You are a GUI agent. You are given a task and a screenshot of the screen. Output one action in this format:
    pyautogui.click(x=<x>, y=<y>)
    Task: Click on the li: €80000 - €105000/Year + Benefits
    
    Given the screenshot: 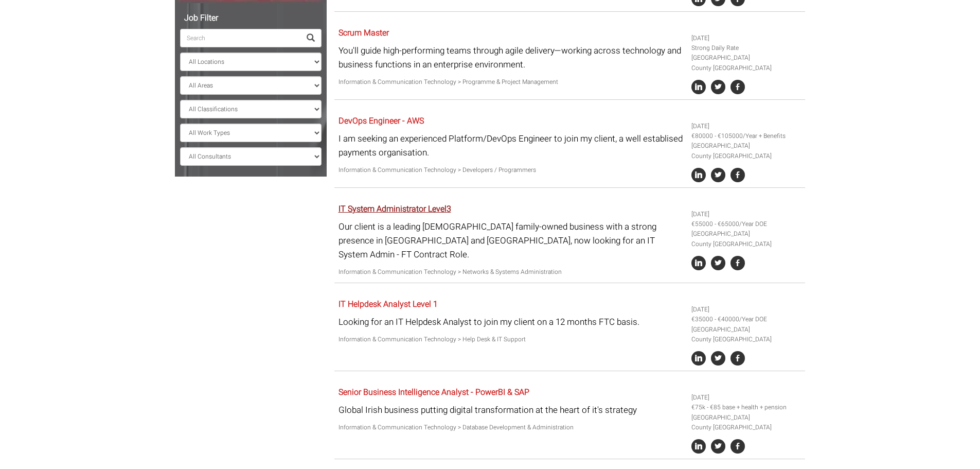 What is the action you would take?
    pyautogui.click(x=746, y=136)
    